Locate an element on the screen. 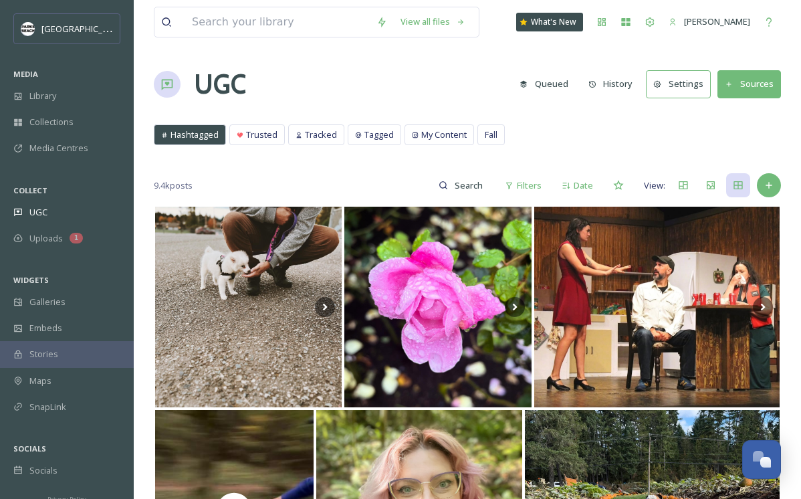 The image size is (801, 499). span: Galleries is located at coordinates (47, 301).